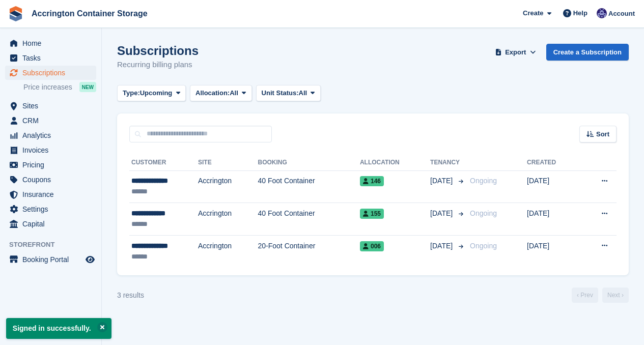 The width and height of the screenshot is (644, 345). What do you see at coordinates (371, 214) in the screenshot?
I see `span: 155` at bounding box center [371, 214].